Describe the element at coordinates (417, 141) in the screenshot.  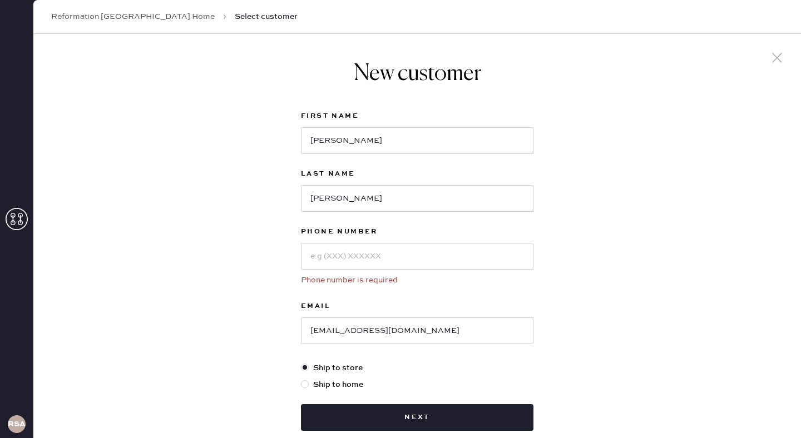
I see `input: e.g. John` at that location.